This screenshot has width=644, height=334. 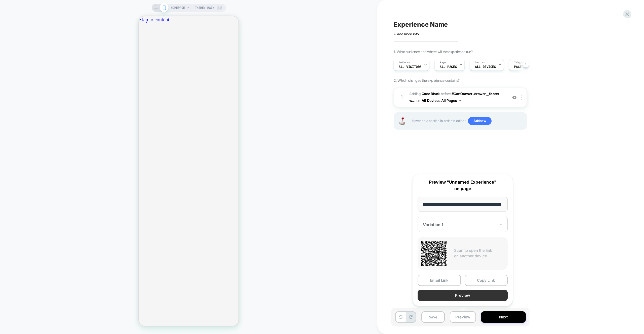 What do you see at coordinates (410, 67) in the screenshot?
I see `span: All Visitors` at bounding box center [410, 67].